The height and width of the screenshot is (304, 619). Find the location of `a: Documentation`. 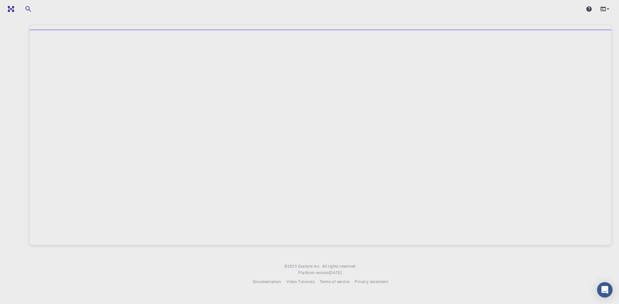

a: Documentation is located at coordinates (267, 282).